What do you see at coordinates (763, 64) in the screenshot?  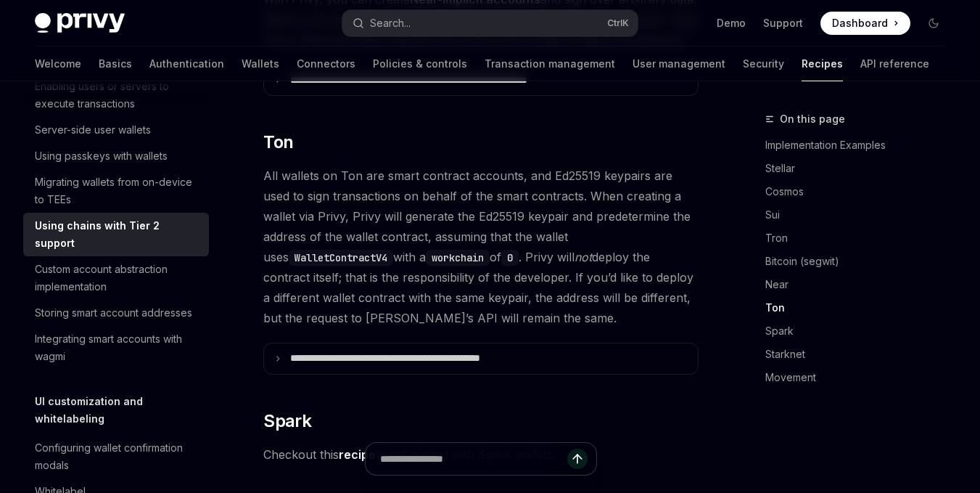 I see `a: Security` at bounding box center [763, 64].